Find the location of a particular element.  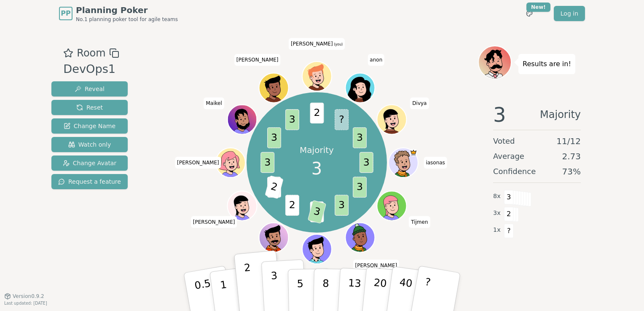

button: New! is located at coordinates (530, 14).